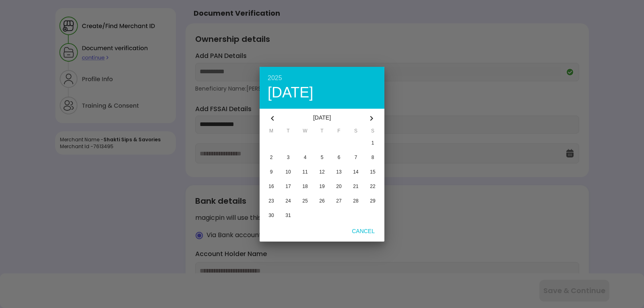 The image size is (644, 308). I want to click on span: 19, so click(322, 187).